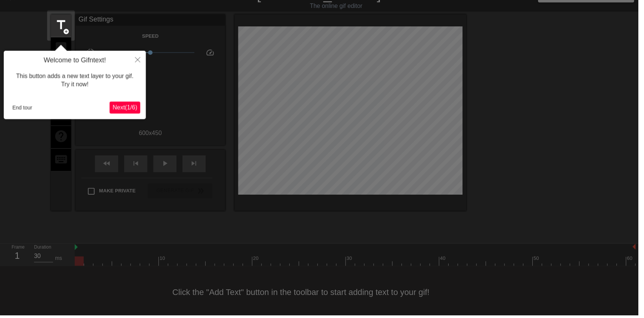  What do you see at coordinates (75, 81) in the screenshot?
I see `div: This button adds a new text layer to your gif. Try it now!` at bounding box center [75, 81].